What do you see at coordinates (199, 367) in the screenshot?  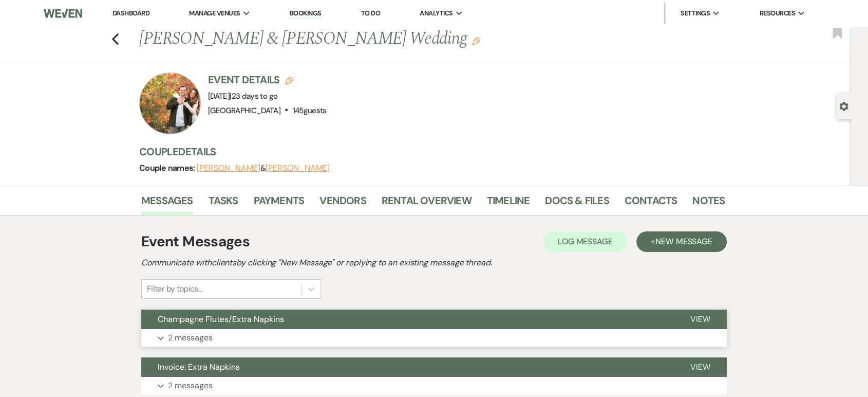 I see `span: Invoice: Extra Napkins` at bounding box center [199, 367].